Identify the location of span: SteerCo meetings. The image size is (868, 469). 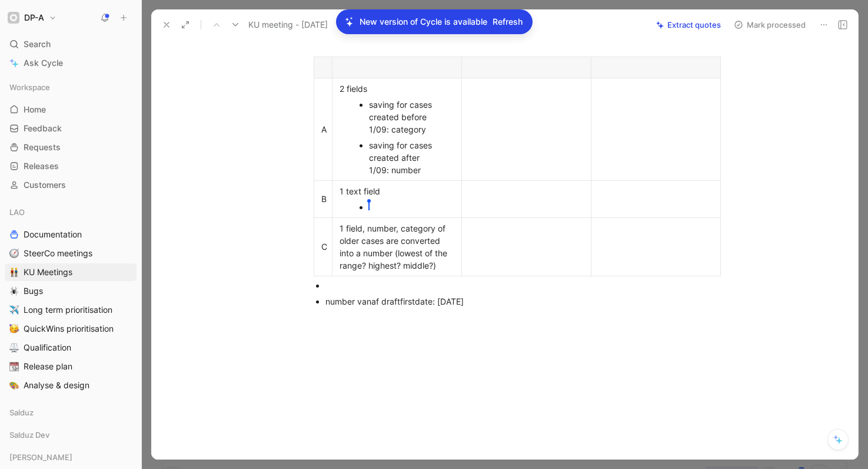
(58, 254).